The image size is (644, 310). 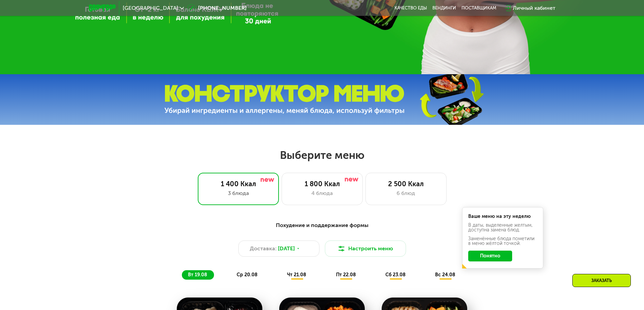 I want to click on h2: Выберите меню, so click(x=322, y=155).